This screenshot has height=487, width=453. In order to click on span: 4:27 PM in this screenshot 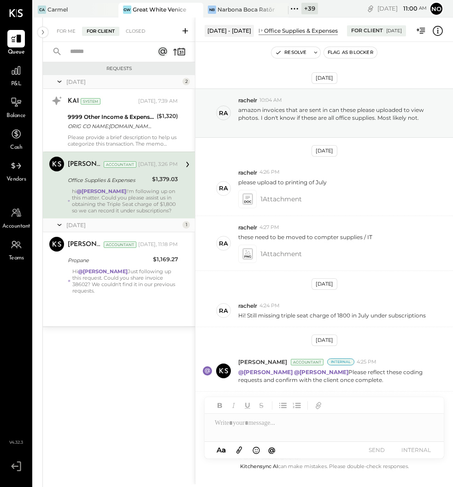, I will do `click(269, 228)`.